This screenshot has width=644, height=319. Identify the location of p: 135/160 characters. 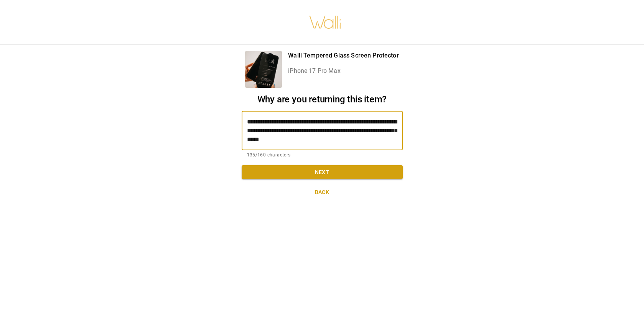
(322, 156).